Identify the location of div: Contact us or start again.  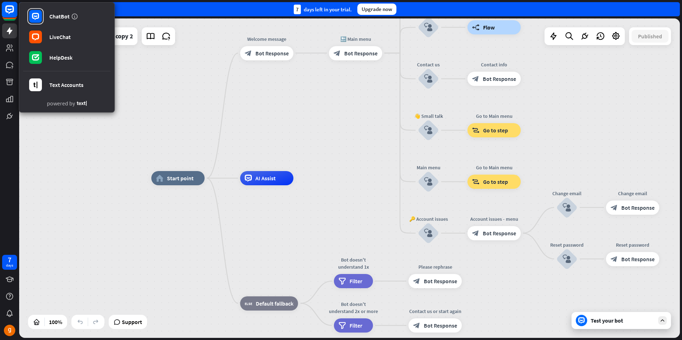
(435, 311).